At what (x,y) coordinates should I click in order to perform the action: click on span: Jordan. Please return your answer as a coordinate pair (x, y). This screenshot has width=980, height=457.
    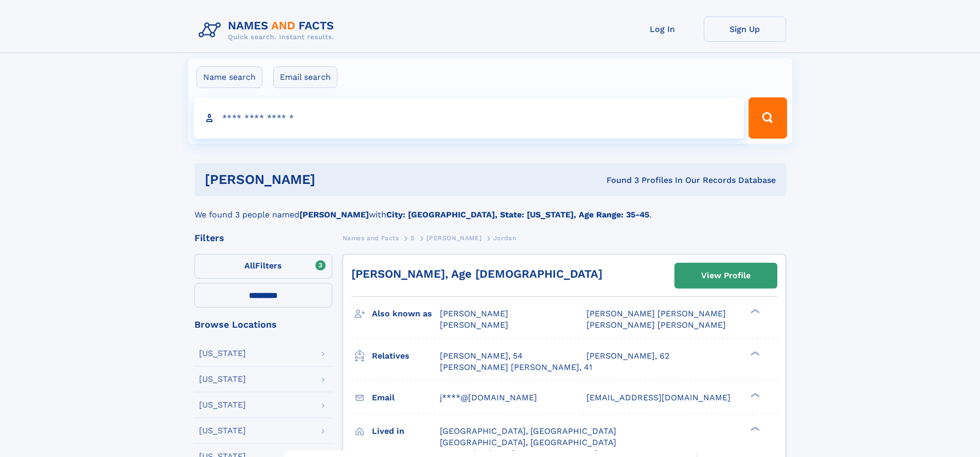
    Looking at the image, I should click on (505, 238).